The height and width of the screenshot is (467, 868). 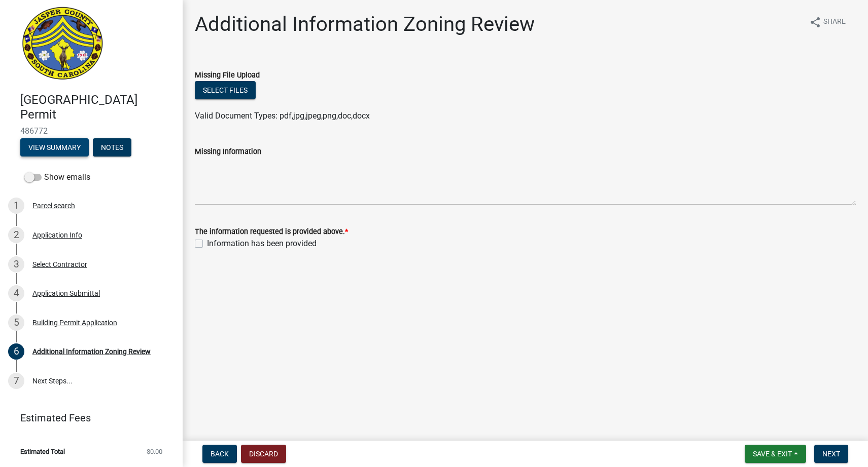 I want to click on label: Missing Information, so click(x=228, y=153).